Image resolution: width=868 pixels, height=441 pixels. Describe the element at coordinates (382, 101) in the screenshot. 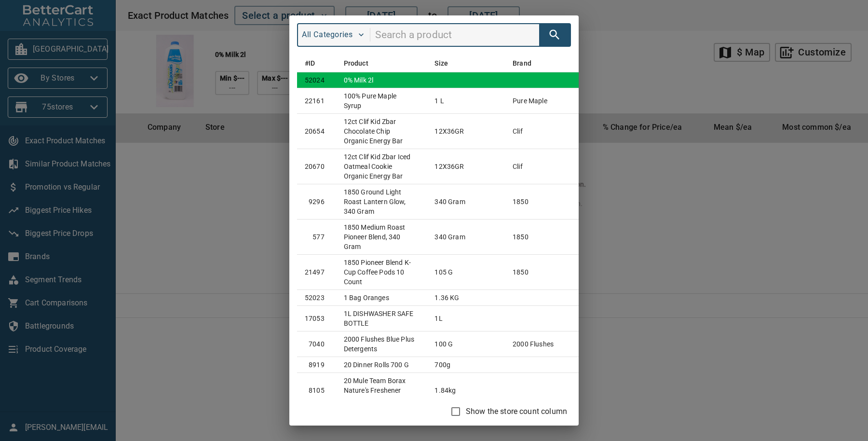

I see `td: 100% Pure Maple Syrup` at that location.